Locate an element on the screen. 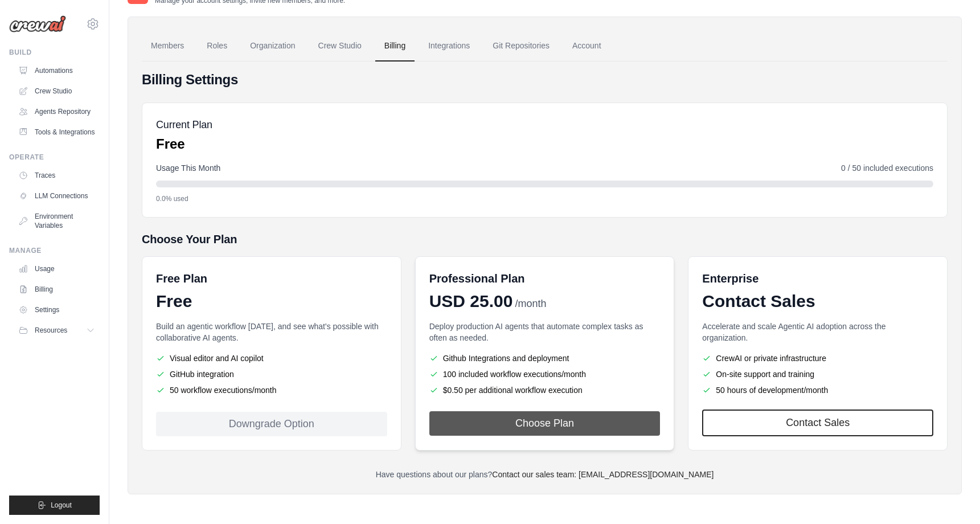 The image size is (980, 524). h6: Professional Plan is located at coordinates (478, 278).